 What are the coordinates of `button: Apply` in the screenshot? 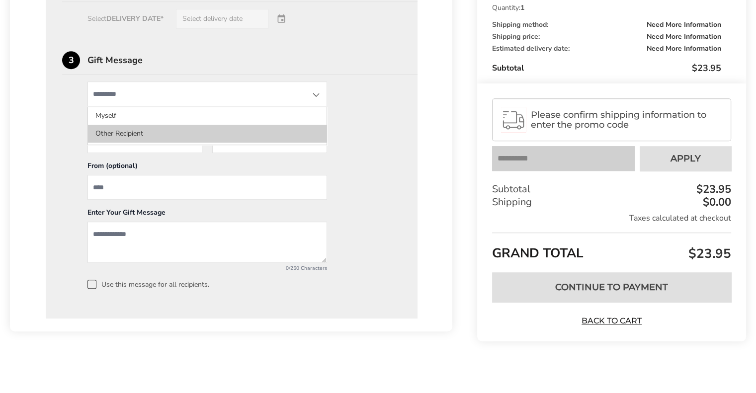 It's located at (685, 158).